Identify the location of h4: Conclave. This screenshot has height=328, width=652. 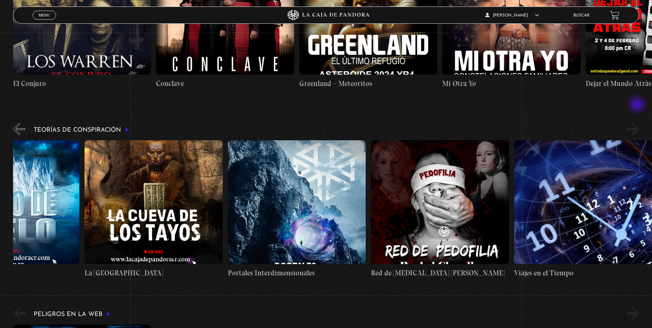
(225, 83).